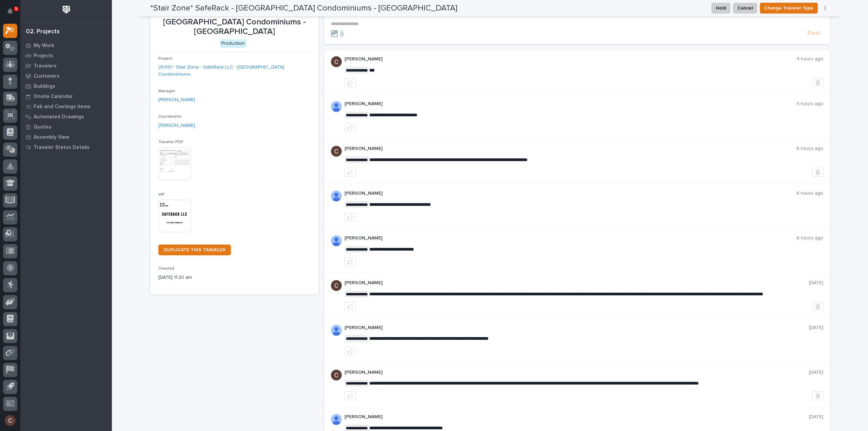  Describe the element at coordinates (61, 147) in the screenshot. I see `p: Traveler Status Details` at that location.